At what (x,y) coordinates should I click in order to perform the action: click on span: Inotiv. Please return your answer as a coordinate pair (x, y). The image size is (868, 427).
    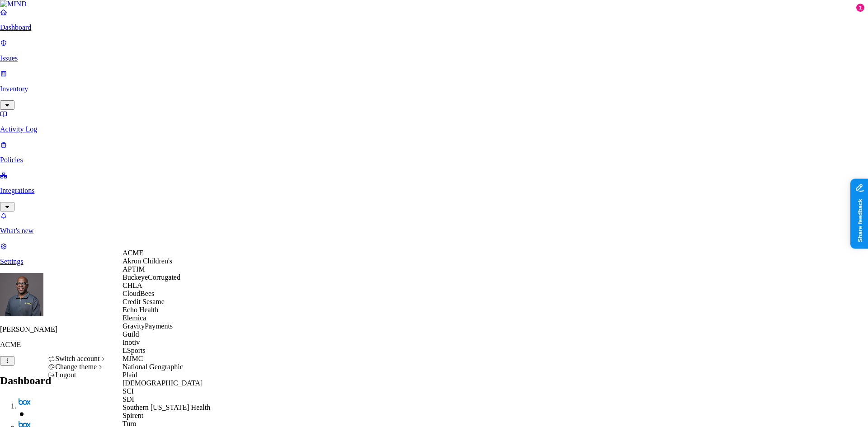
    Looking at the image, I should click on (131, 342).